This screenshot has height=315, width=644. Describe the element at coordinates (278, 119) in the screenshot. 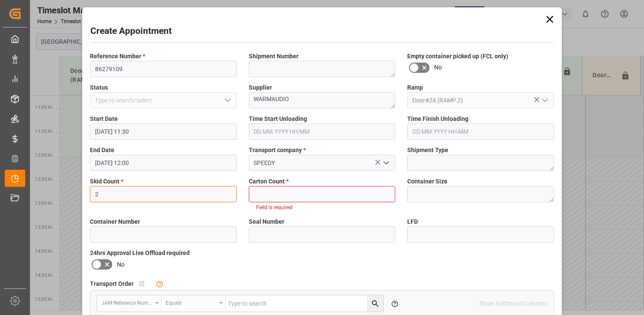

I see `span: Time Start Unloading` at that location.